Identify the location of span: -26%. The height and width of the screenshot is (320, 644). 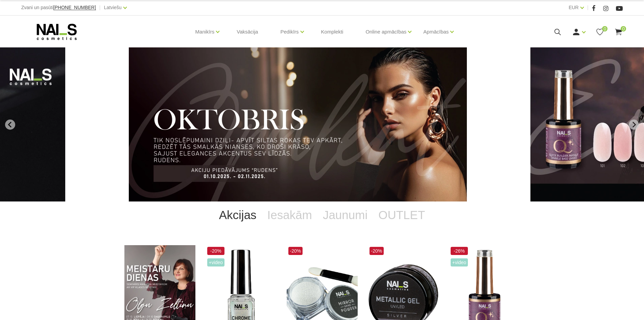
(460, 251).